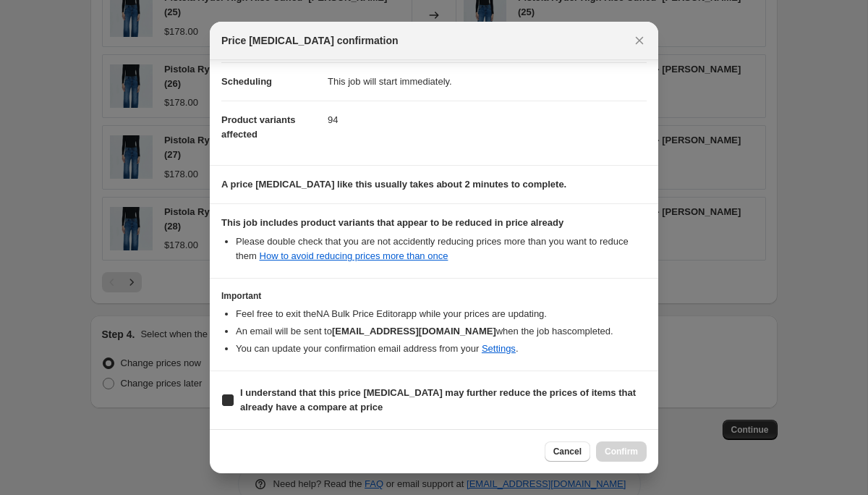 This screenshot has width=868, height=495. Describe the element at coordinates (247, 81) in the screenshot. I see `span: Scheduling` at that location.